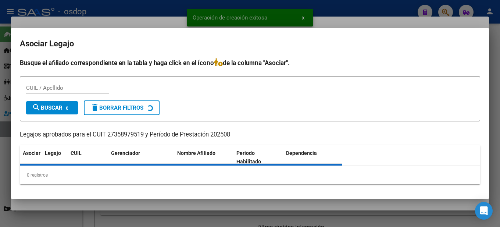 Image resolution: width=500 pixels, height=227 pixels. Describe the element at coordinates (88, 157) in the screenshot. I see `datatable-header-cell: CUIL` at that location.